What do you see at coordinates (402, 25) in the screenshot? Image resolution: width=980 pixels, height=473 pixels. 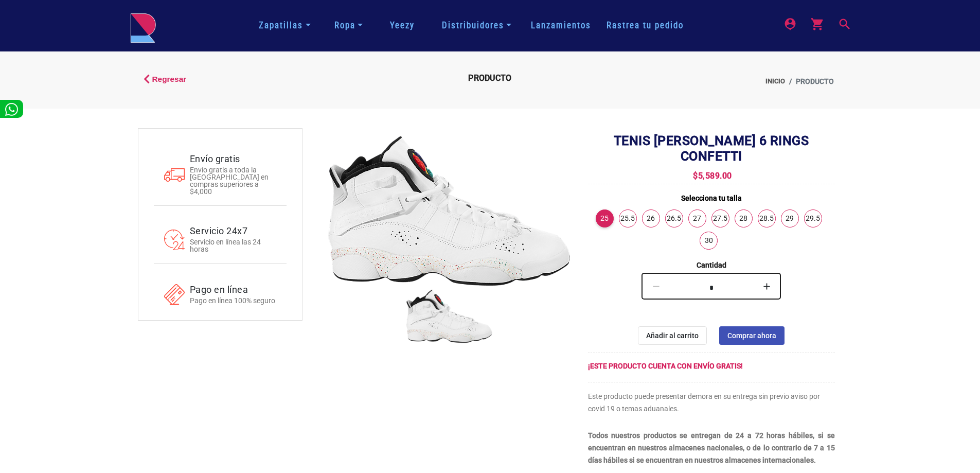 I see `font: Yeezy` at bounding box center [402, 25].